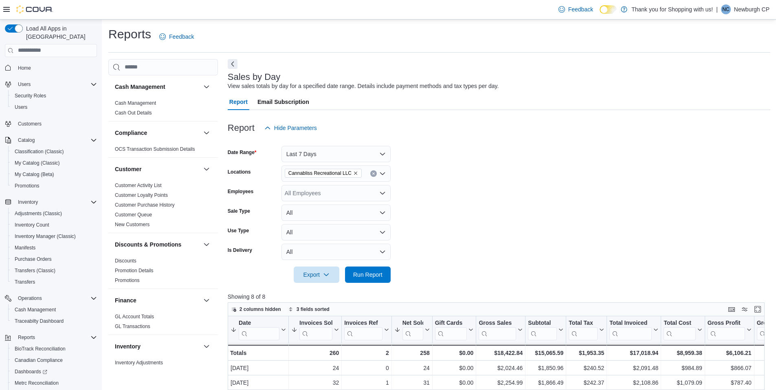 The height and width of the screenshot is (390, 776). What do you see at coordinates (56, 123) in the screenshot?
I see `span: Customers` at bounding box center [56, 123].